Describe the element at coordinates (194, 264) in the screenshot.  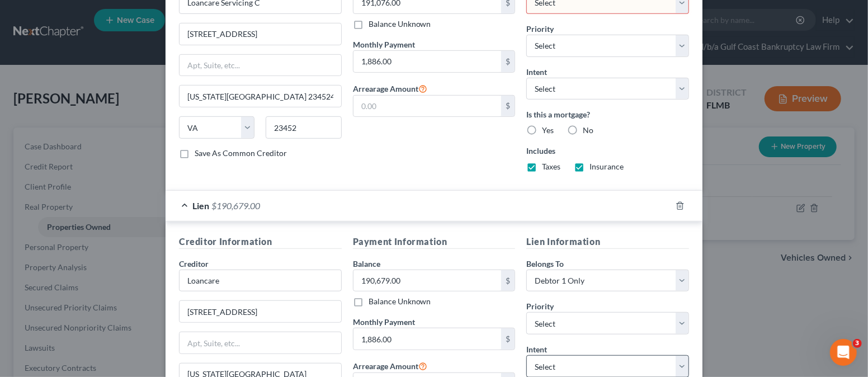
I see `span: Creditor` at that location.